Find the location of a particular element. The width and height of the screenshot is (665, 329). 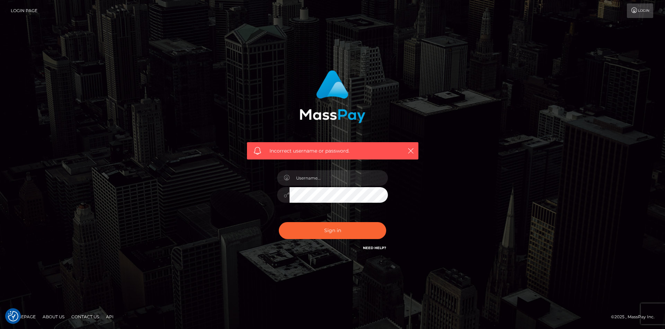

div: © 2025 , MassPay Inc. is located at coordinates (635, 317).